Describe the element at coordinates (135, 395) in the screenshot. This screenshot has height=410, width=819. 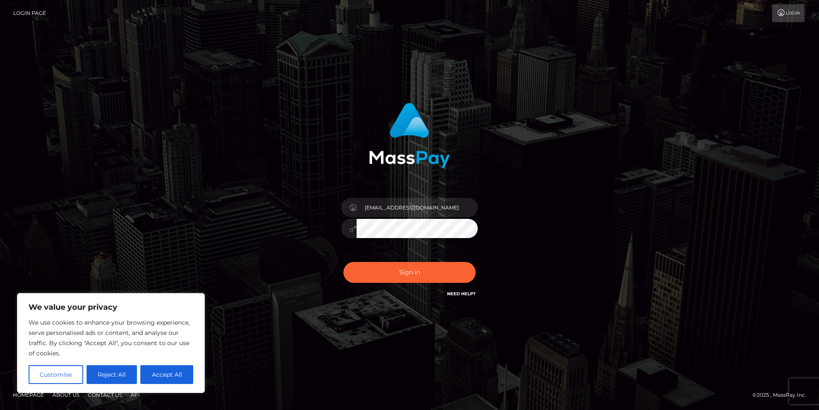
I see `a: API` at that location.